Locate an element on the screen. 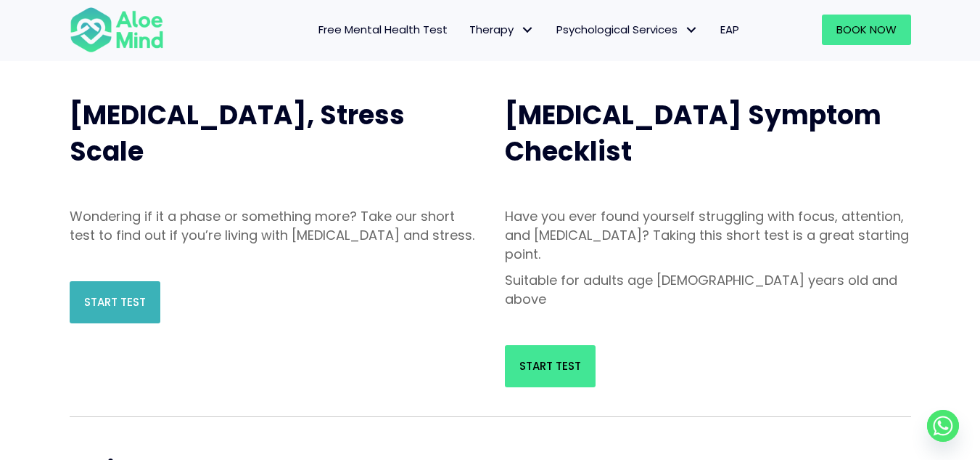 This screenshot has height=460, width=980. span: Psychological Services is located at coordinates (627, 29).